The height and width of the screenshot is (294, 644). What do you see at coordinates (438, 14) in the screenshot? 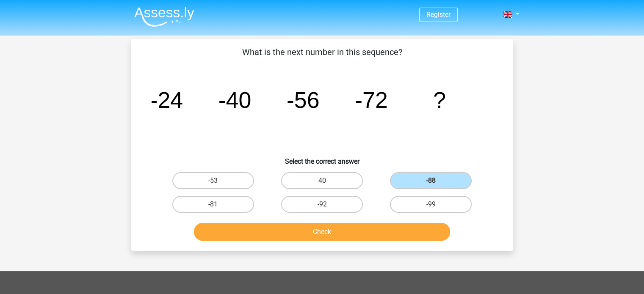
I see `a: Register` at bounding box center [438, 14].